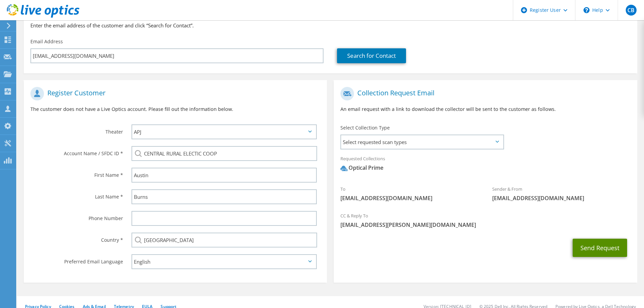  I want to click on div: Requested Collections, so click(486, 165).